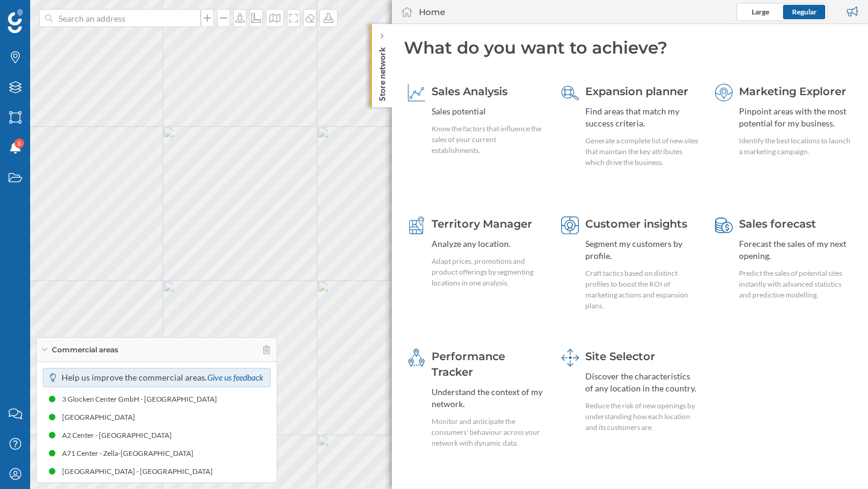  Describe the element at coordinates (469, 91) in the screenshot. I see `span: Sales Analysis` at that location.